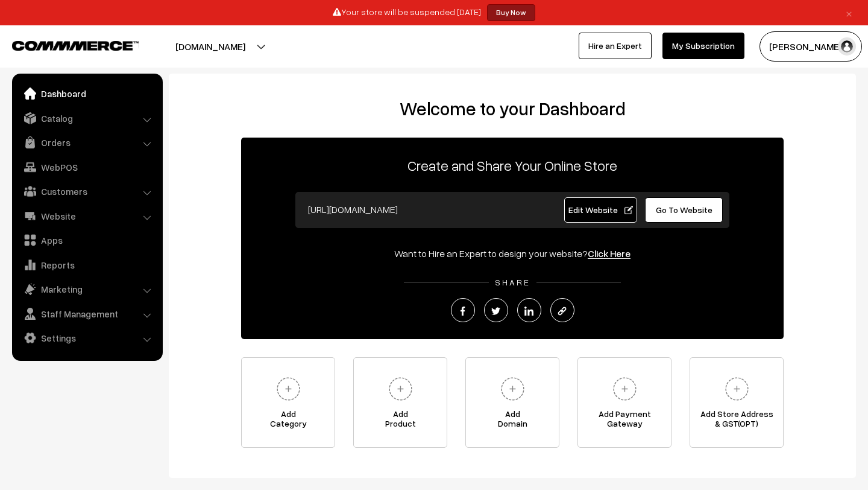 The height and width of the screenshot is (490, 868). Describe the element at coordinates (86, 191) in the screenshot. I see `a: Customers` at that location.